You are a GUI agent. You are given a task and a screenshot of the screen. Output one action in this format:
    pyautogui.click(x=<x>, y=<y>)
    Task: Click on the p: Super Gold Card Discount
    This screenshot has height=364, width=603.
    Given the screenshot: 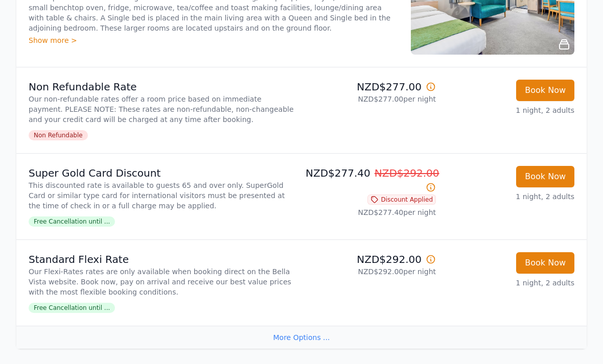 What is the action you would take?
    pyautogui.click(x=163, y=174)
    